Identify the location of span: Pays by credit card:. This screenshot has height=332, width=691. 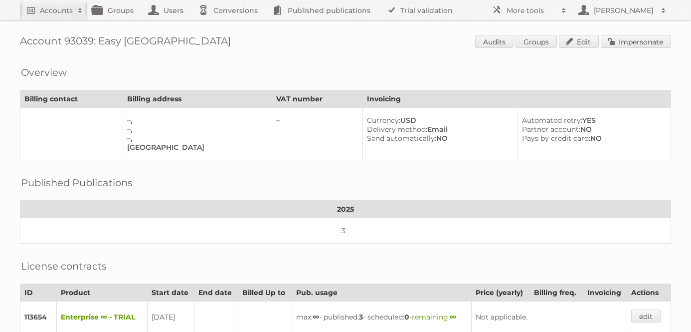
(556, 138).